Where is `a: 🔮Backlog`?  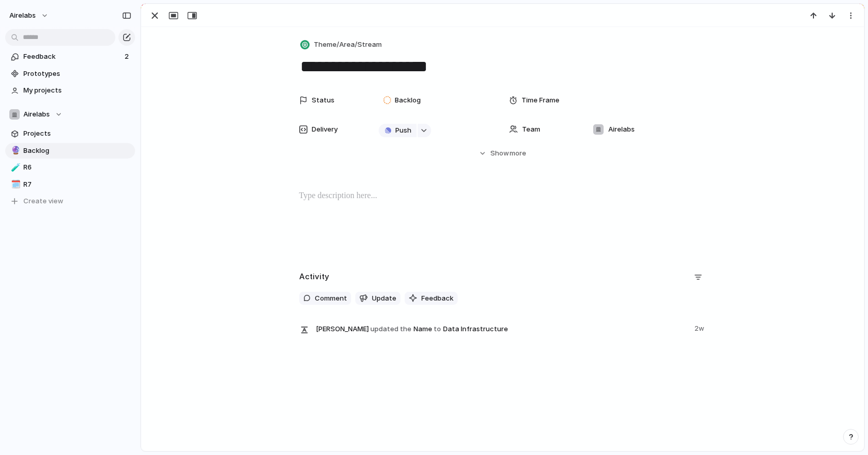
a: 🔮Backlog is located at coordinates (70, 151).